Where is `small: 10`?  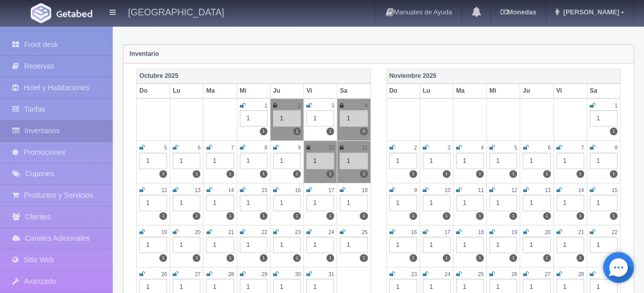 small: 10 is located at coordinates (447, 190).